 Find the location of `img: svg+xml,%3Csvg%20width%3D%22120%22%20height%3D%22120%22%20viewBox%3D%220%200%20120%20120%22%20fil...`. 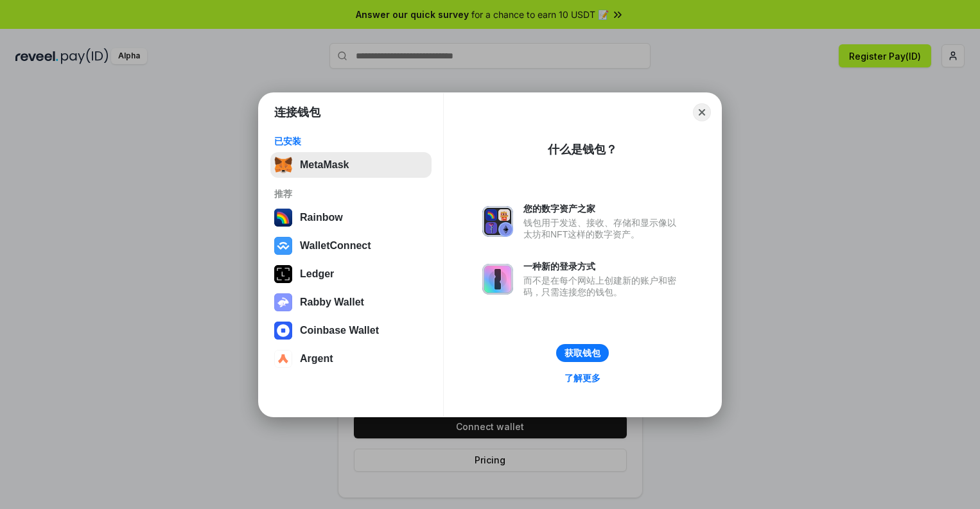

img: svg+xml,%3Csvg%20width%3D%22120%22%20height%3D%22120%22%20viewBox%3D%220%200%20120%20120%22%20fil... is located at coordinates (283, 218).